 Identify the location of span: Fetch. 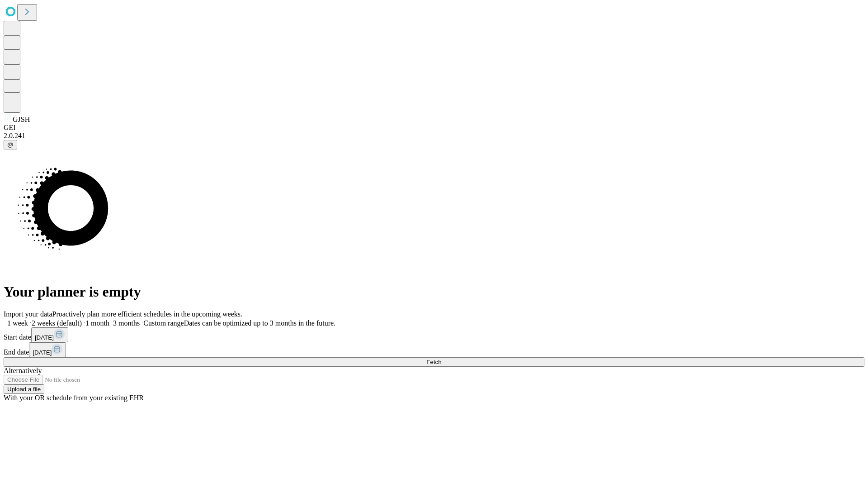
(433, 362).